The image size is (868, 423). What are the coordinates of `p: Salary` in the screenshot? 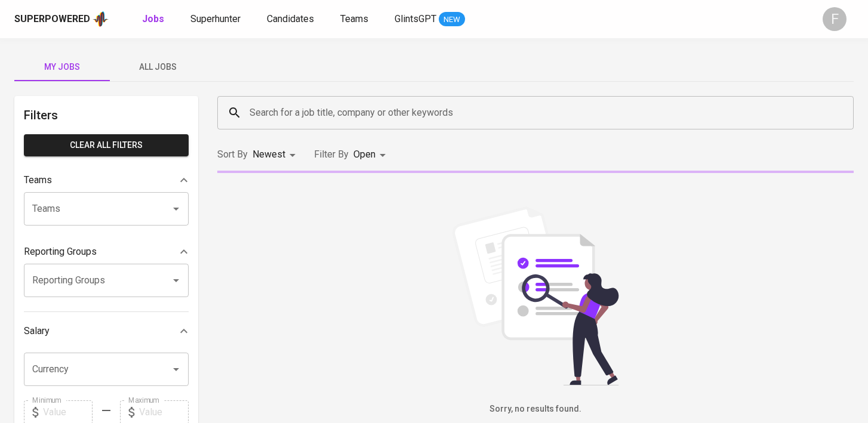 It's located at (37, 331).